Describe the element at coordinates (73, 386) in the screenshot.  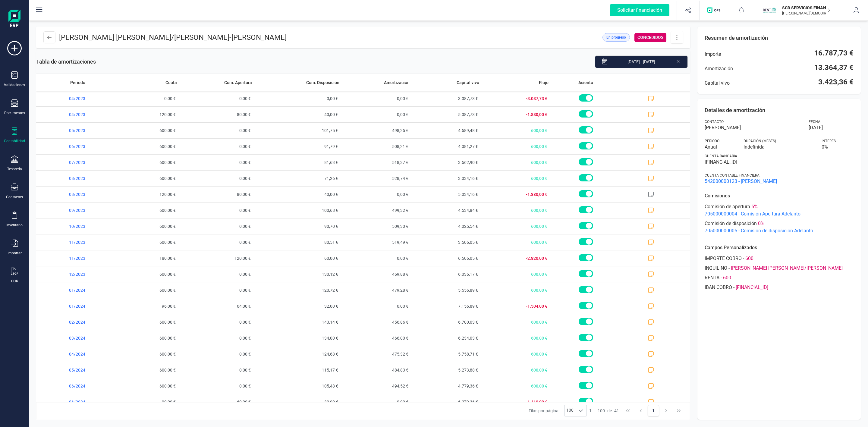
I see `span: 06/2024` at that location.